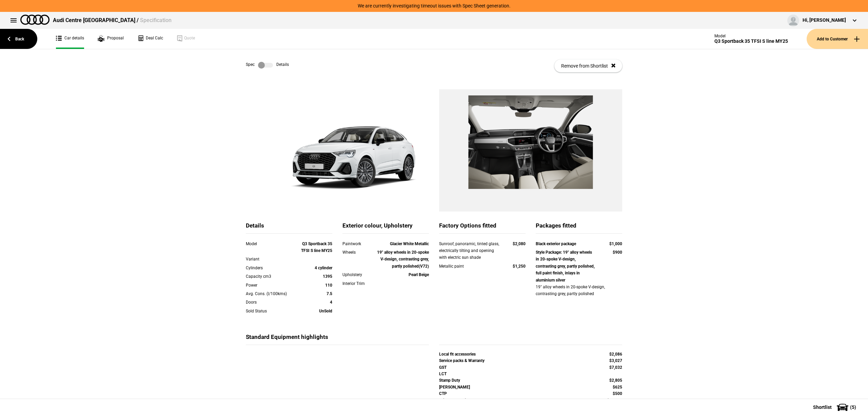 The width and height of the screenshot is (868, 416). What do you see at coordinates (443, 367) in the screenshot?
I see `strong: GST` at bounding box center [443, 367].